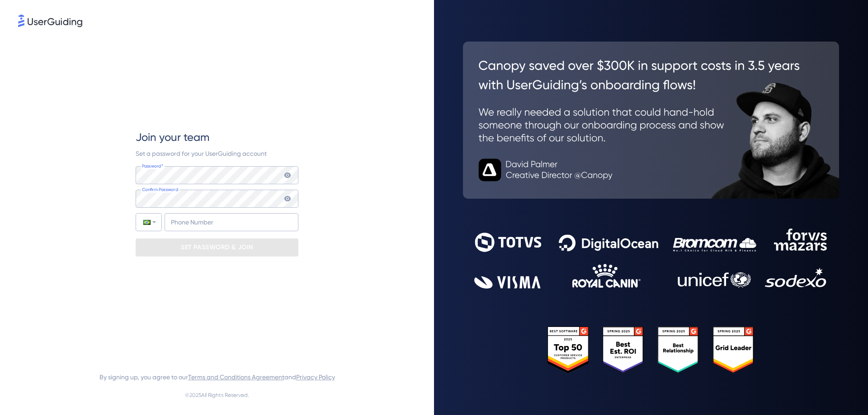 Image resolution: width=868 pixels, height=415 pixels. Describe the element at coordinates (651, 258) in the screenshot. I see `img: 9302ce2ac39453076f5bc0f2f2ca889b.svg` at that location.